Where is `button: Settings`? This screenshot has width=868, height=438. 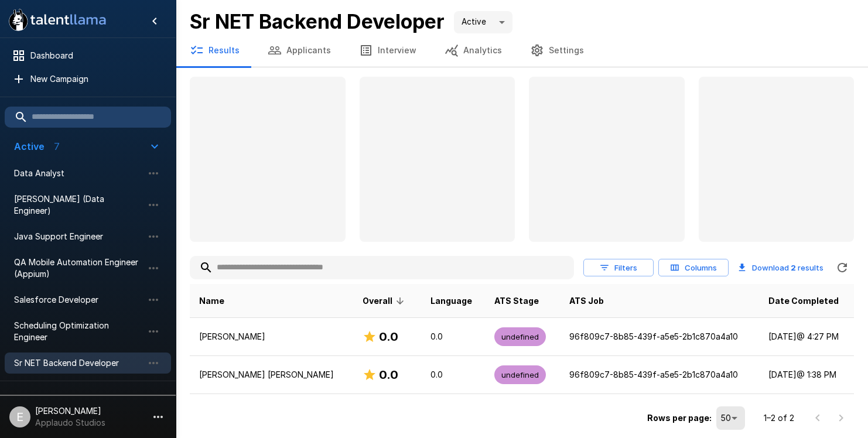
button: Settings is located at coordinates (557, 50).